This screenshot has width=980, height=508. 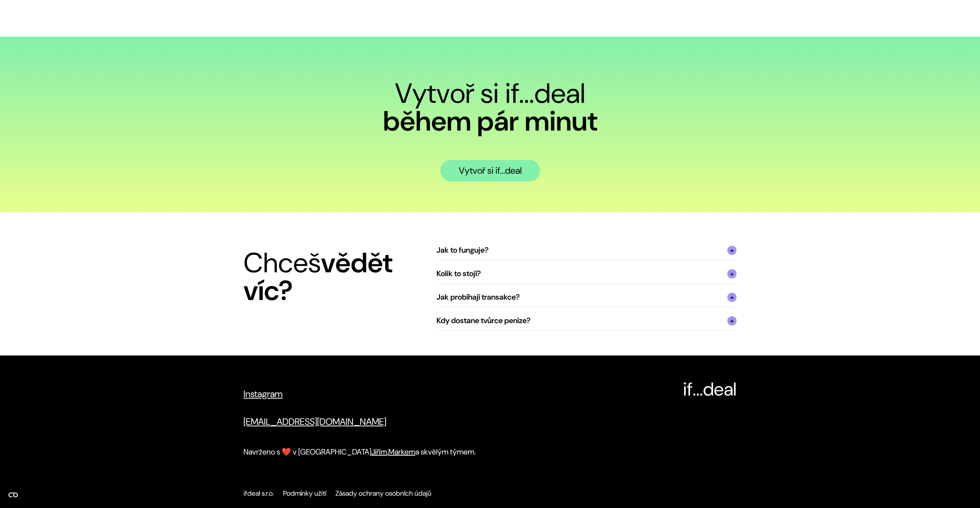 I want to click on strong: během pár minut, so click(x=490, y=121).